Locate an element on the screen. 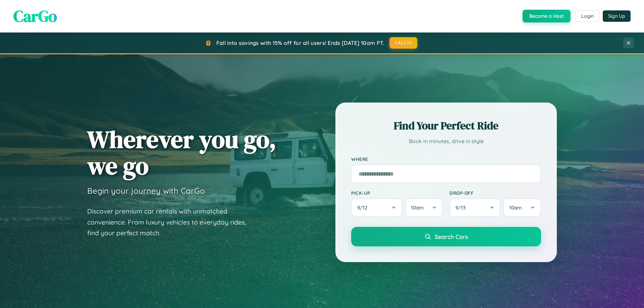 This screenshot has height=308, width=644. p: Book in minutes, drive in style is located at coordinates (446, 141).